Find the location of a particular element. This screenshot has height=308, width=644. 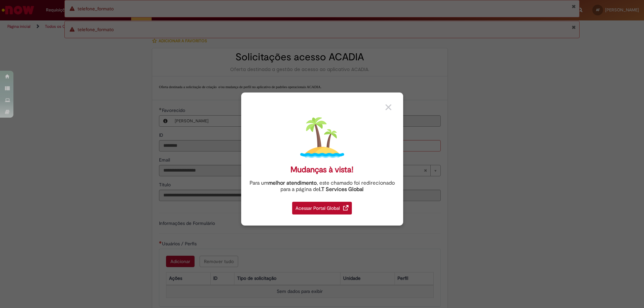

div: Para um , este chamado foi redirecionado para a página de is located at coordinates (322, 186).